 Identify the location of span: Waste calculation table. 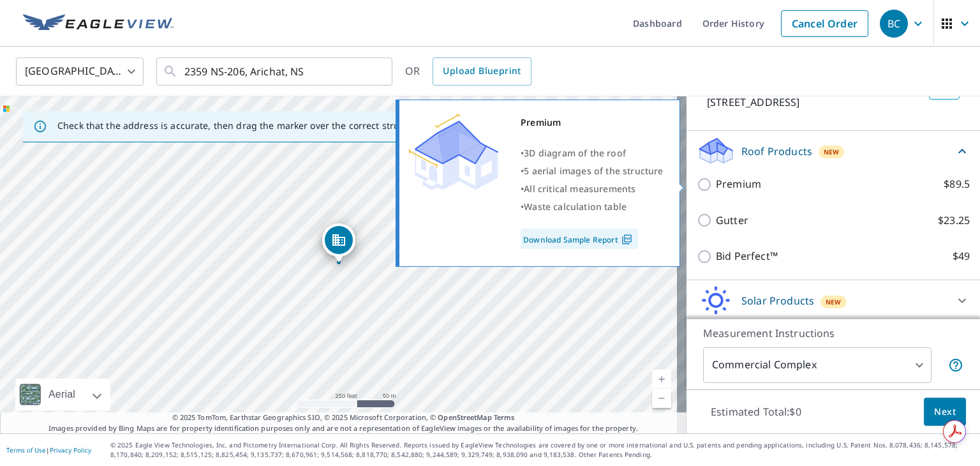
(575, 206).